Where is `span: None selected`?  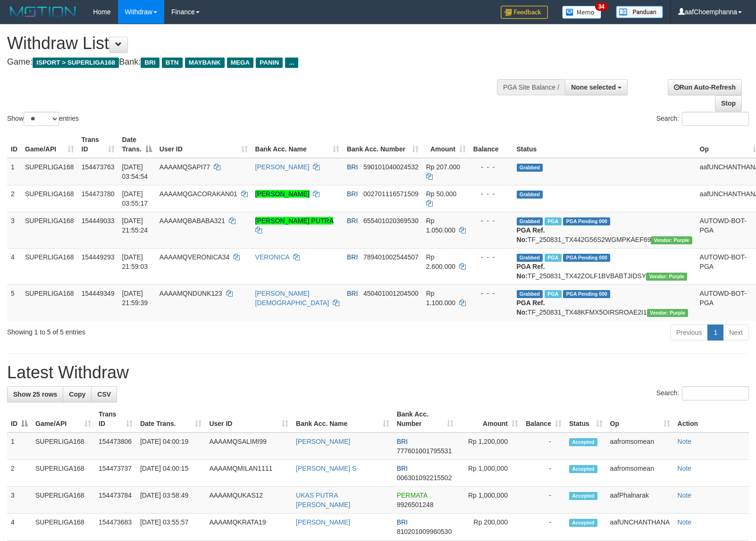
span: None selected is located at coordinates (593, 87).